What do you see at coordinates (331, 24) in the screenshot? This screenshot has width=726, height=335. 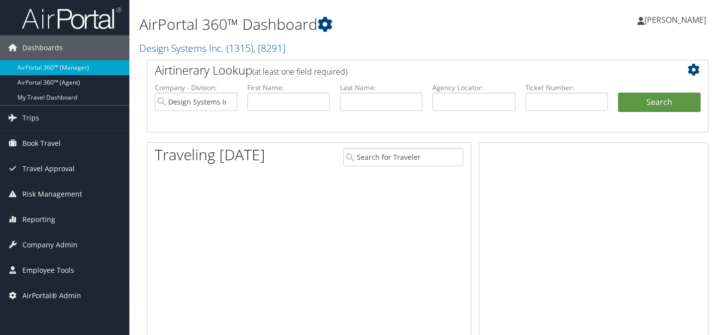 I see `h1: AirPortal 360™ Dashboard` at bounding box center [331, 24].